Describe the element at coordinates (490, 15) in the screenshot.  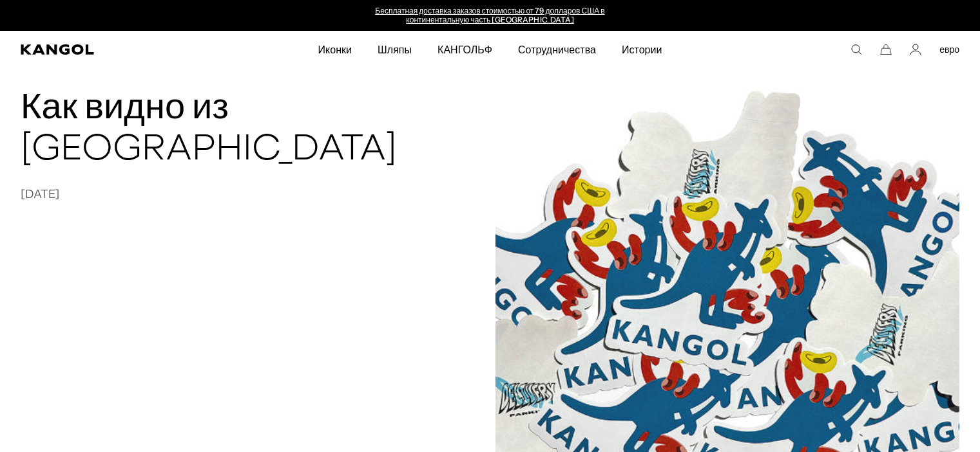
I see `slideshow-component: Панель объявлений` at that location.